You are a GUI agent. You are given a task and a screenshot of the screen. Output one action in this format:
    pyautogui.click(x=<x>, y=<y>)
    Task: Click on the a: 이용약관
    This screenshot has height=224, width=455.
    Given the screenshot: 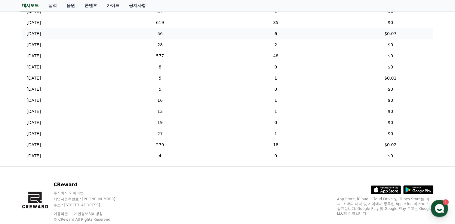 What is the action you would take?
    pyautogui.click(x=63, y=214)
    